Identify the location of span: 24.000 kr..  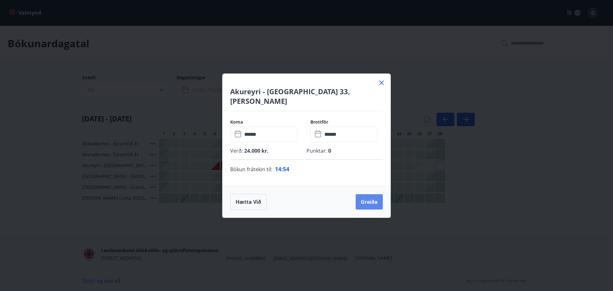
(256, 151).